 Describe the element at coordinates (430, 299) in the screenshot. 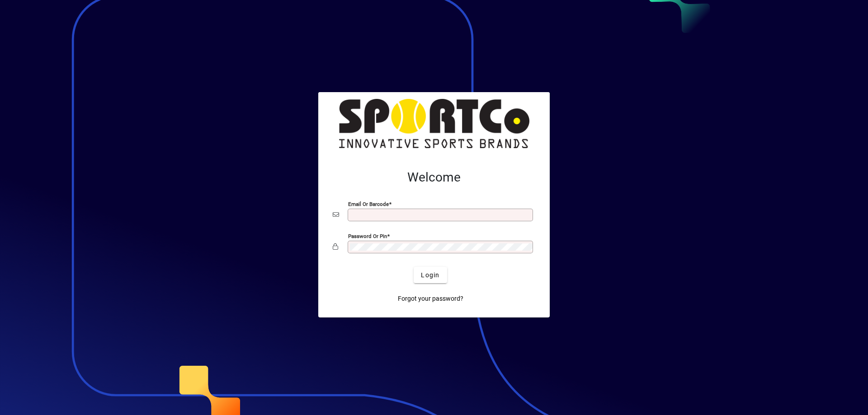

I see `a: Forgot your password?` at that location.